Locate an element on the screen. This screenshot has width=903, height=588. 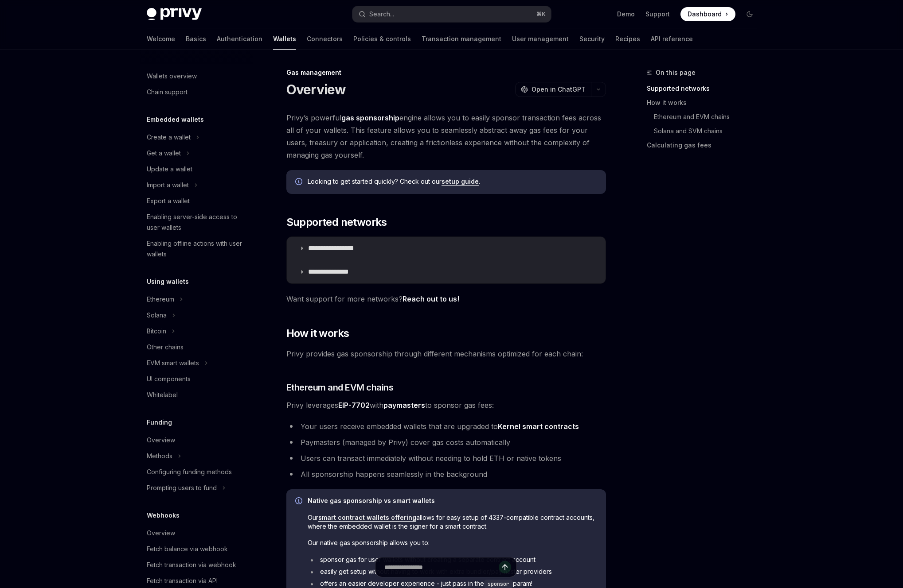
span: Dashboard is located at coordinates (704, 14).